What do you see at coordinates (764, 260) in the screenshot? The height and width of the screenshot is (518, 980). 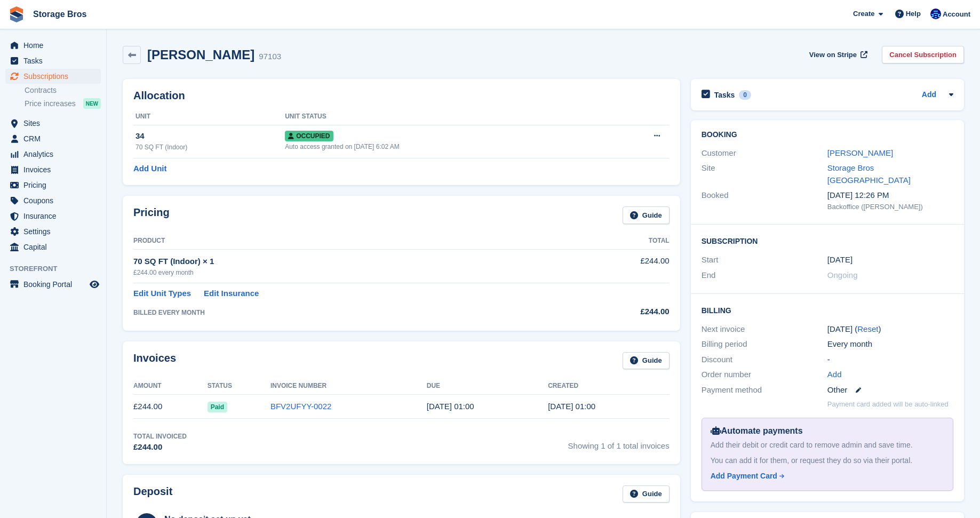 I see `div: Start` at bounding box center [764, 260].